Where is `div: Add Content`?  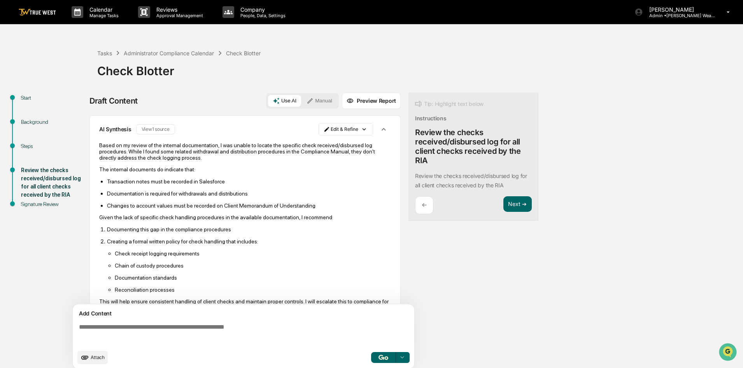
div: Add Content is located at coordinates (243, 313).